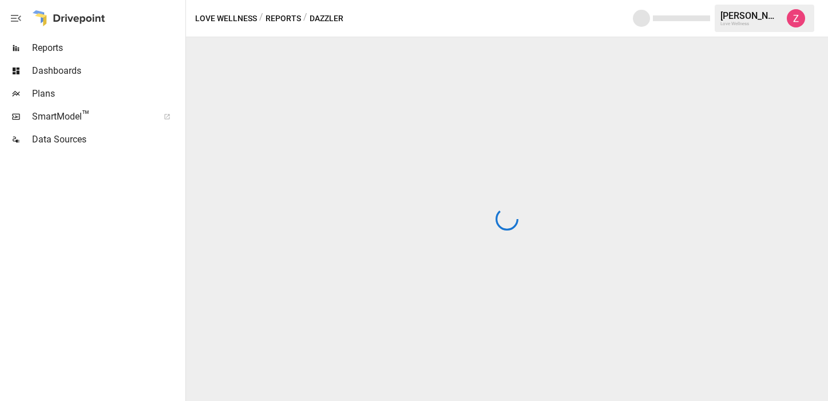  What do you see at coordinates (92, 117) in the screenshot?
I see `span: SmartModel` at bounding box center [92, 117].